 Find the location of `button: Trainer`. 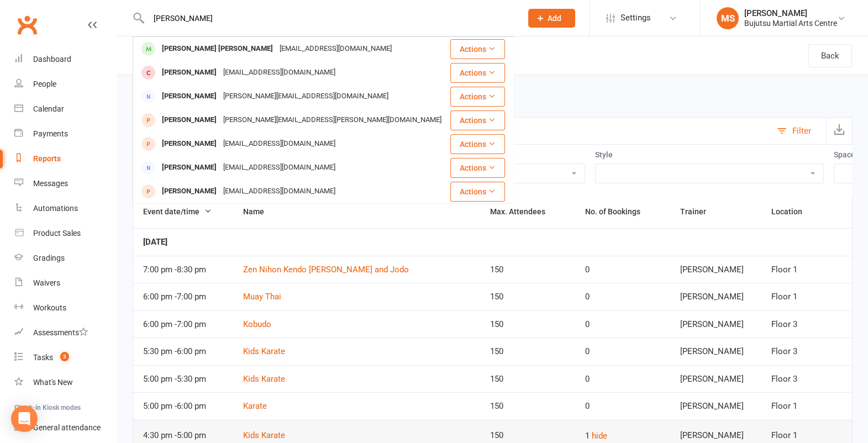

button: Trainer is located at coordinates (699, 212).